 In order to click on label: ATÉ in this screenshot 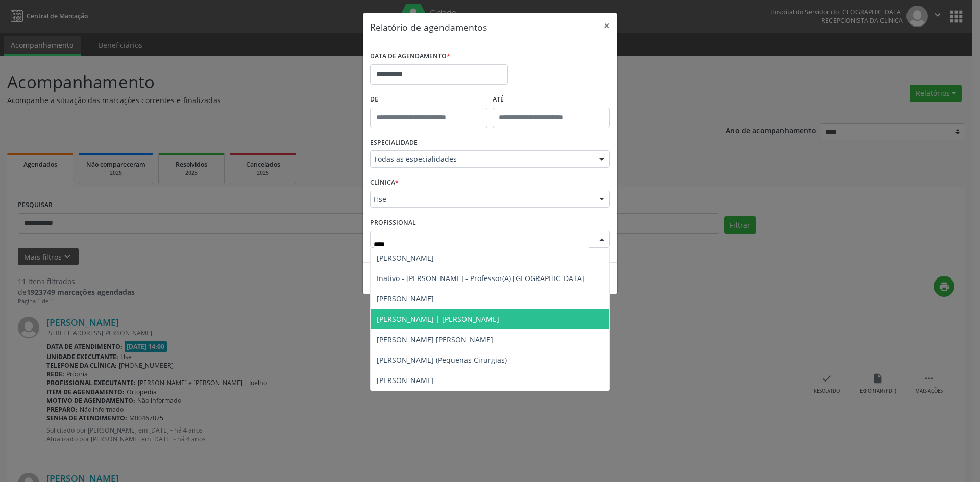, I will do `click(551, 99)`.